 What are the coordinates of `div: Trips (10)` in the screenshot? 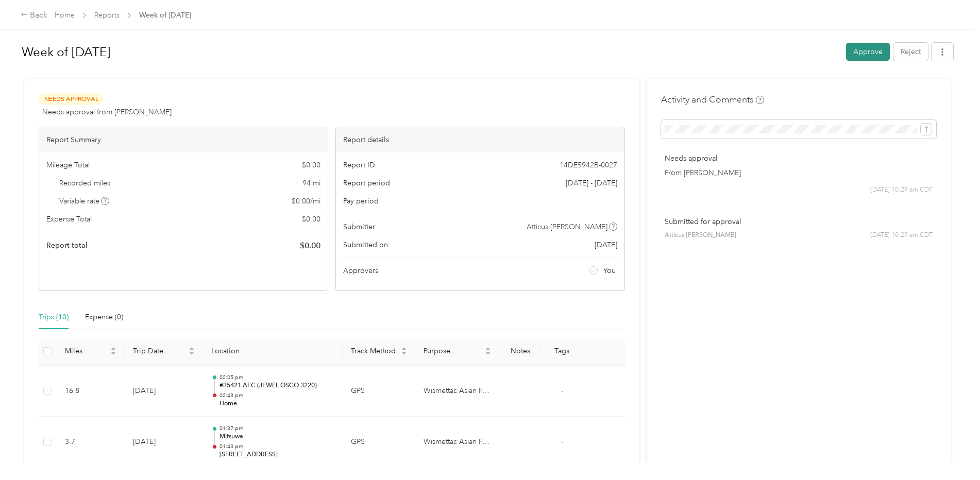 It's located at (54, 317).